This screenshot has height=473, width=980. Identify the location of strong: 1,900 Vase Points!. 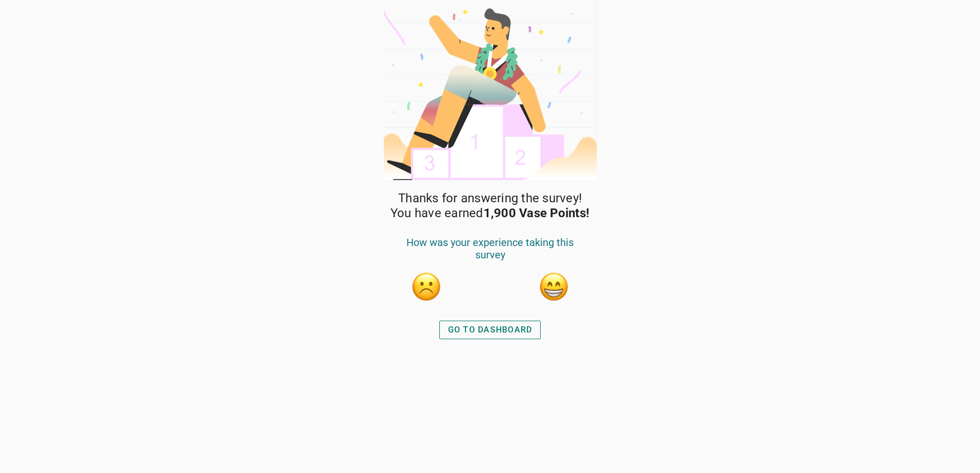
(536, 213).